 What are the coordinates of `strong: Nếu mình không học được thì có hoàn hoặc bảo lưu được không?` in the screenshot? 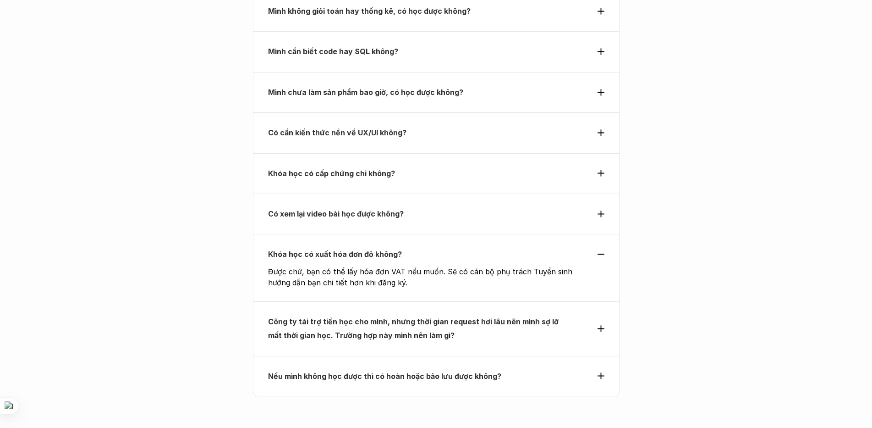 It's located at (385, 376).